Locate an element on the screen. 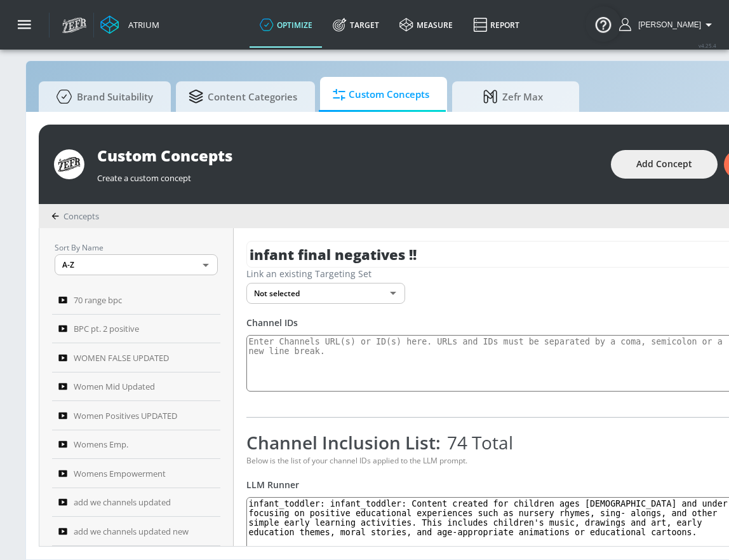 The width and height of the screenshot is (729, 560). span: 74 Total is located at coordinates (477, 442).